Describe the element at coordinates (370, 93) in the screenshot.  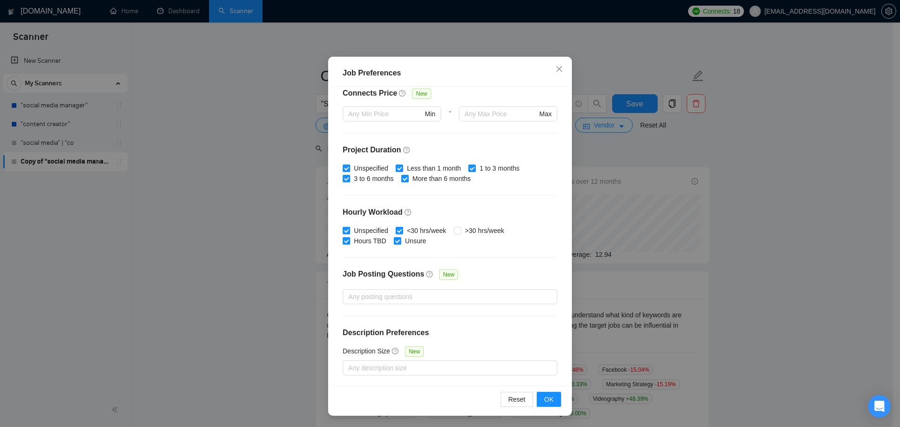
I see `h4: Connects Price` at that location.